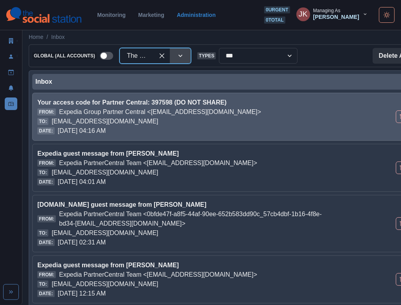 The width and height of the screenshot is (401, 305). Describe the element at coordinates (277, 10) in the screenshot. I see `span: 0 urgent` at that location.